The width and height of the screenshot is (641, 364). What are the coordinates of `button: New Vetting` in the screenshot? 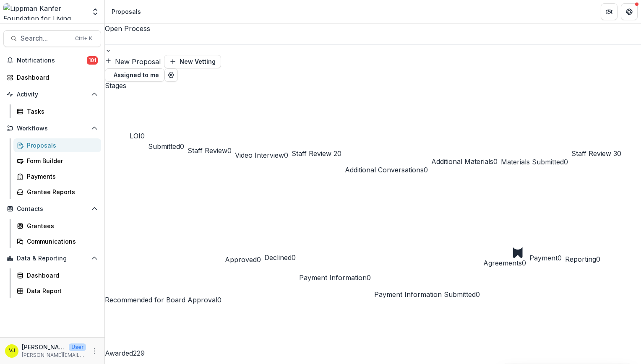 It's located at (193, 62).